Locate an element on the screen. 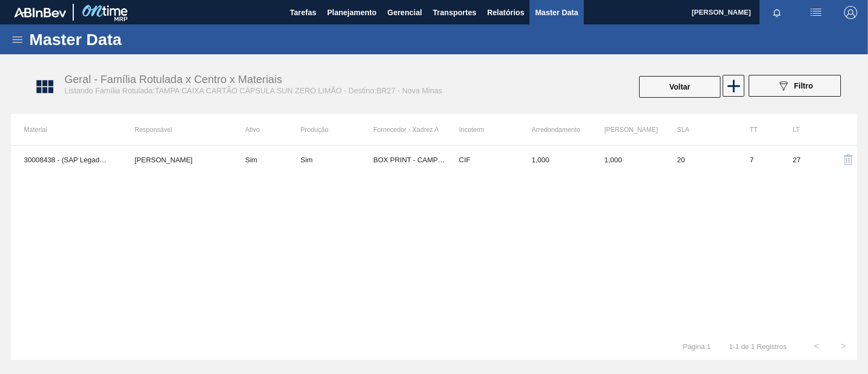 The width and height of the screenshot is (868, 374). th: LT is located at coordinates (801, 130).